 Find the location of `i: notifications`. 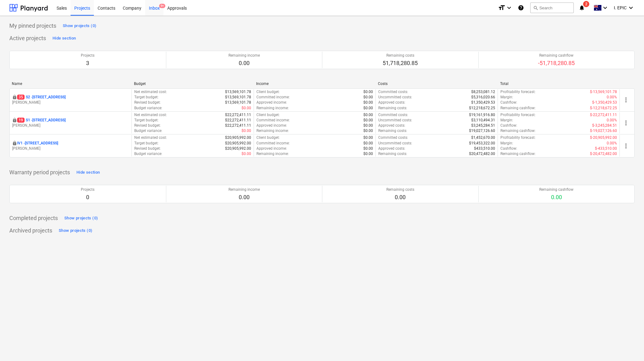

i: notifications is located at coordinates (582, 8).